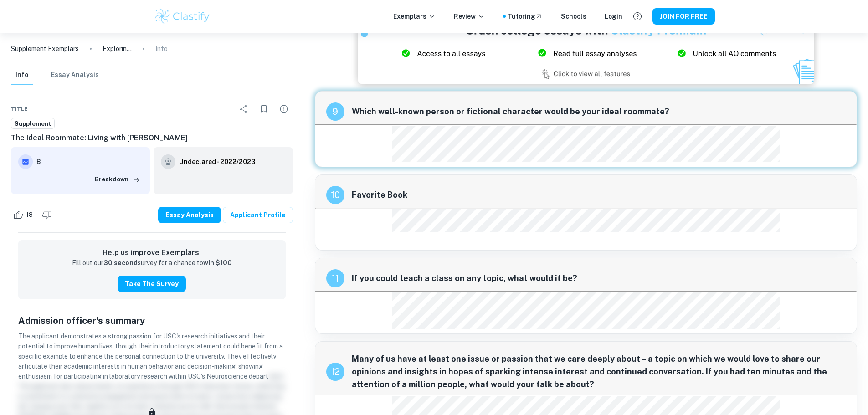 The image size is (868, 415). I want to click on button: Info, so click(22, 75).